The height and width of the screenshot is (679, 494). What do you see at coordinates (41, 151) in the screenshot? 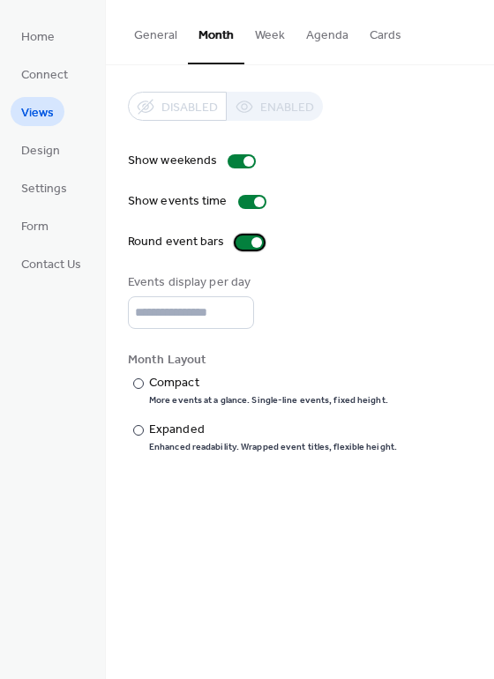
I see `span: Design` at bounding box center [41, 151].